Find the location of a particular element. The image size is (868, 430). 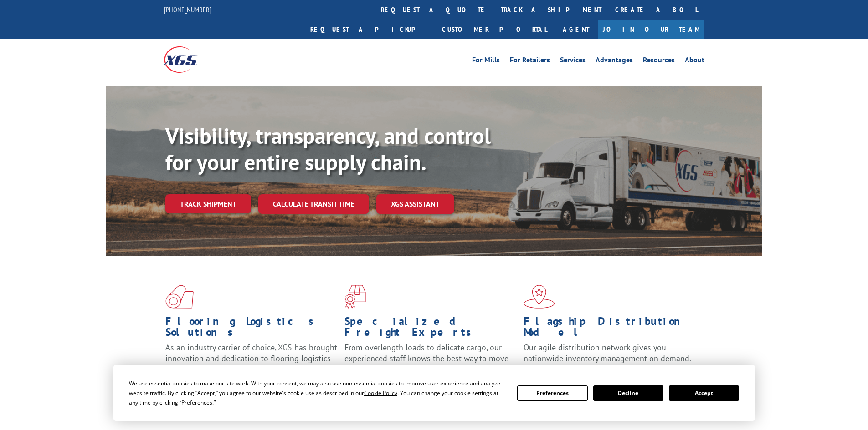

span: Cookie Policy is located at coordinates (381, 393).